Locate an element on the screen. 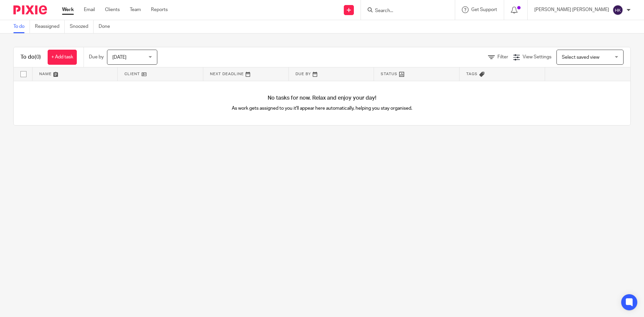  a: Team is located at coordinates (135, 10).